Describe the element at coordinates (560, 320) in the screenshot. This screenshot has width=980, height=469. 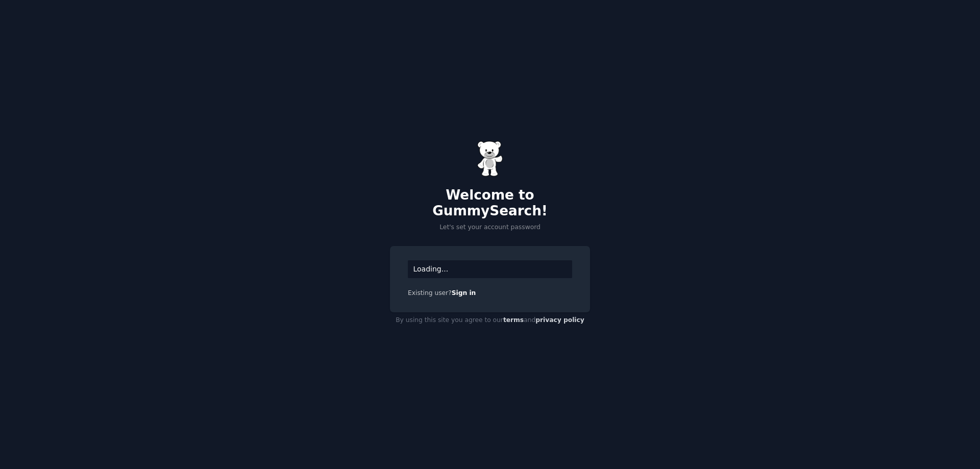
I see `a: privacy policy` at that location.